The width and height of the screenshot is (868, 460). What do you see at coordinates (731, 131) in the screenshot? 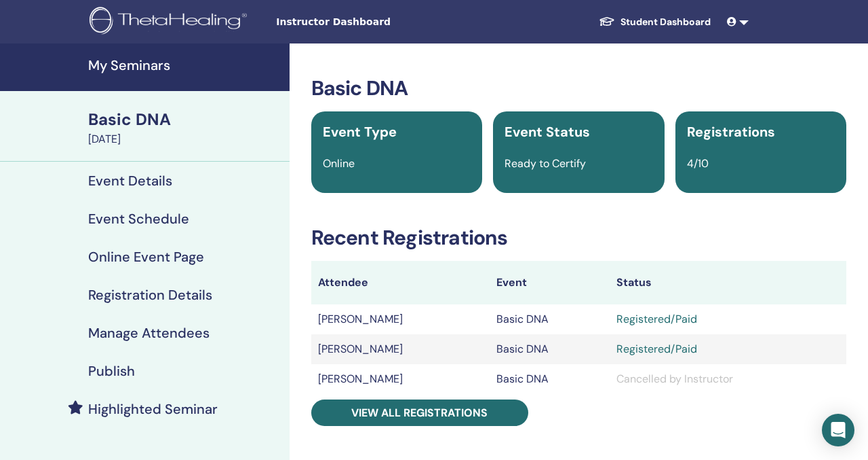
I see `span: Registrations` at bounding box center [731, 131].